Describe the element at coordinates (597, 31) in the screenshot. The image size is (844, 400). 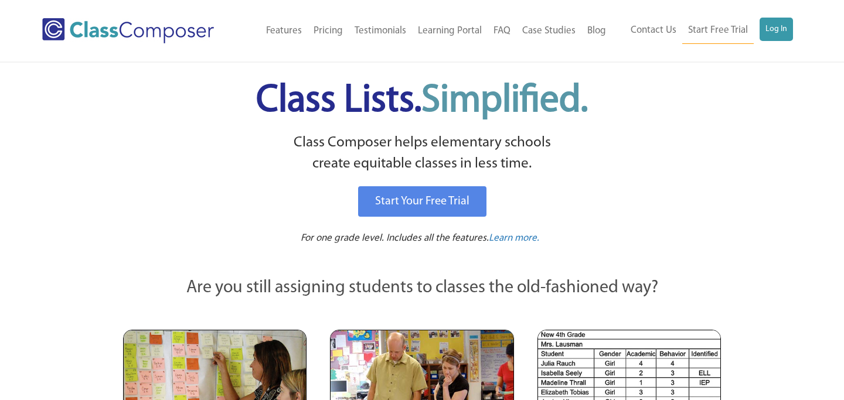
I see `a: Blog` at that location.